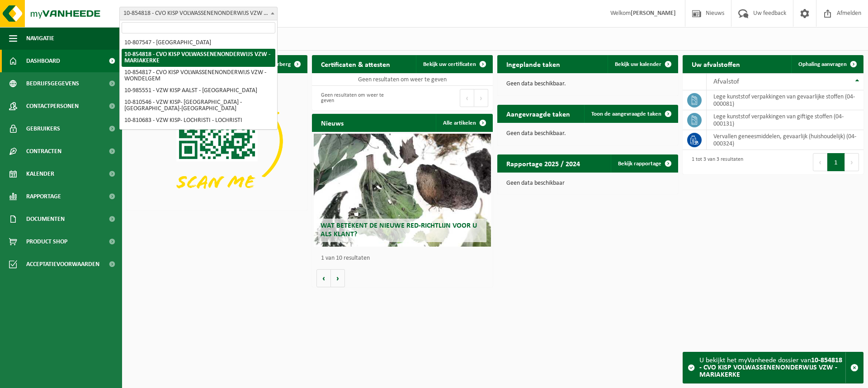  Describe the element at coordinates (822, 64) in the screenshot. I see `span: Ophaling aanvragen` at that location.